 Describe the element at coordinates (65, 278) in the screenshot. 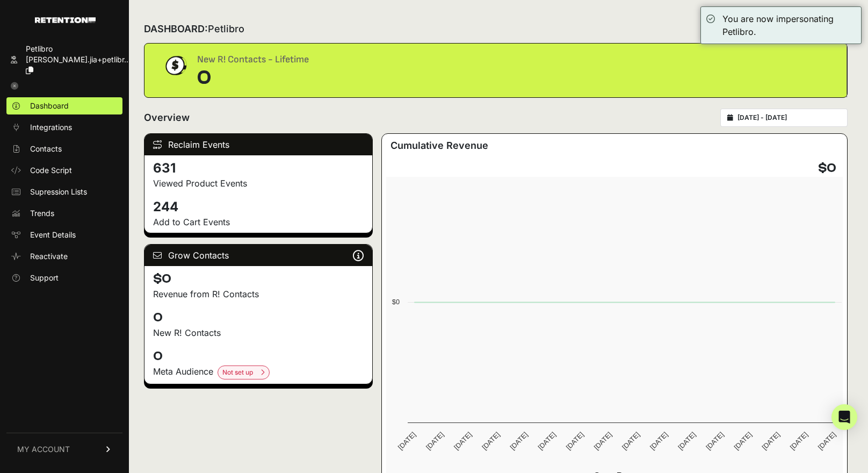

I see `a: Support` at that location.